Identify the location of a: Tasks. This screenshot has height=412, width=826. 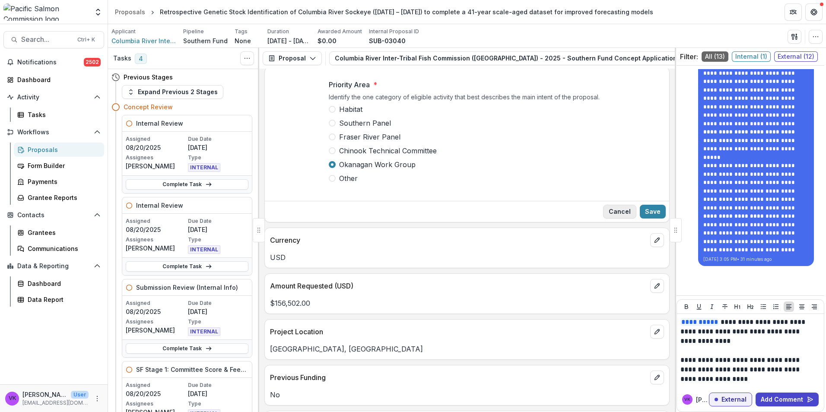
(59, 114).